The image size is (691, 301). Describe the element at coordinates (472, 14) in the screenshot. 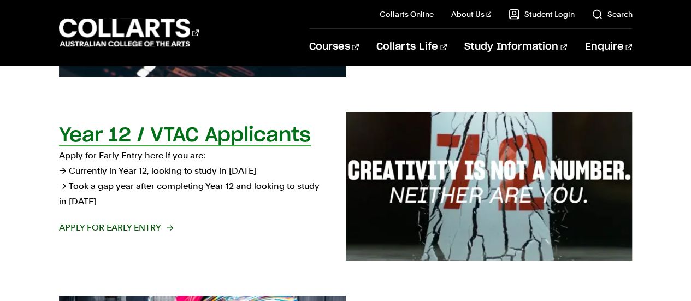

I see `a: About Us` at that location.